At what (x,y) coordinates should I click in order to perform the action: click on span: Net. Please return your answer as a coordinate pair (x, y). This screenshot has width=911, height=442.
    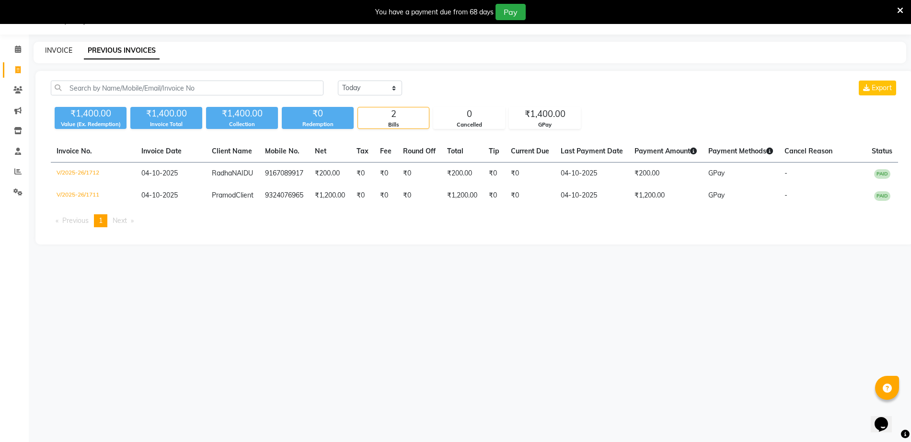
    Looking at the image, I should click on (320, 151).